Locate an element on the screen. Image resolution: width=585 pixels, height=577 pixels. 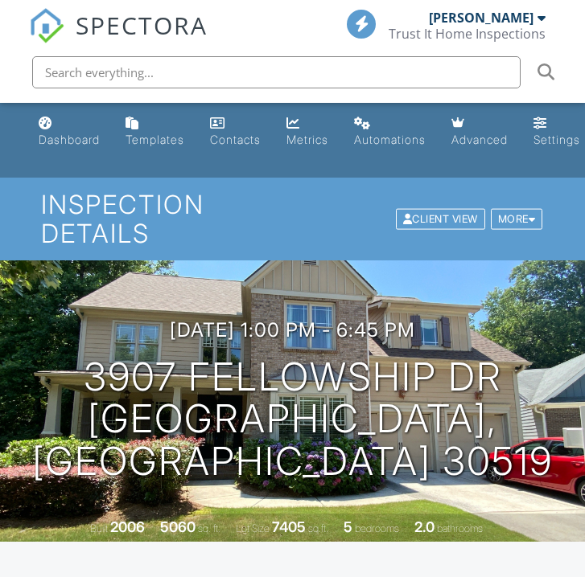
span: bathrooms is located at coordinates (459, 528).